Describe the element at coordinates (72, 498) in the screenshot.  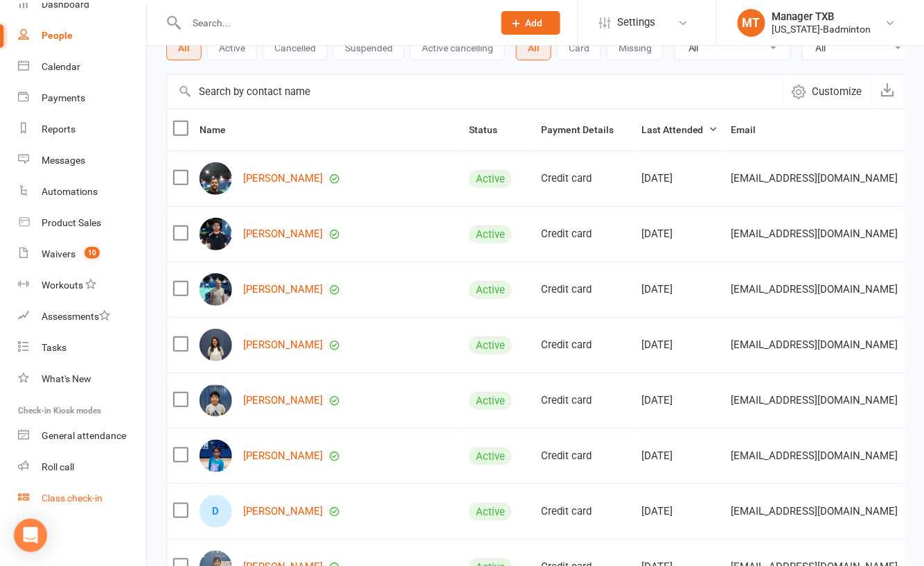
I see `div: Class check-in` at that location.